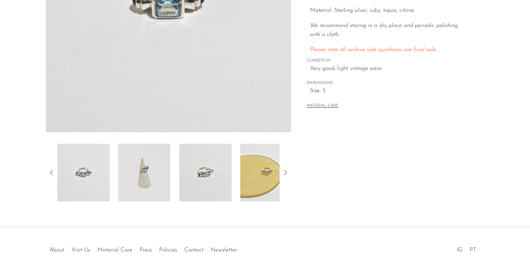 The height and width of the screenshot is (272, 530). What do you see at coordinates (388, 61) in the screenshot?
I see `span: CONDITION` at bounding box center [388, 61].